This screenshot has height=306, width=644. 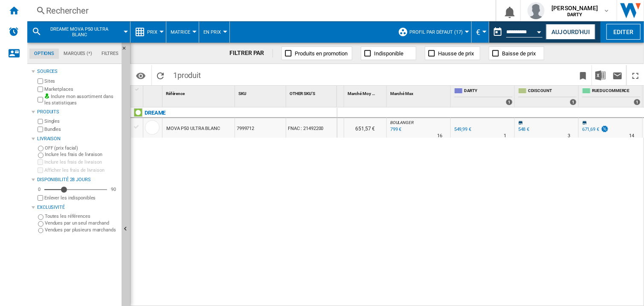 I want to click on div: SKU Sort None, so click(x=261, y=92).